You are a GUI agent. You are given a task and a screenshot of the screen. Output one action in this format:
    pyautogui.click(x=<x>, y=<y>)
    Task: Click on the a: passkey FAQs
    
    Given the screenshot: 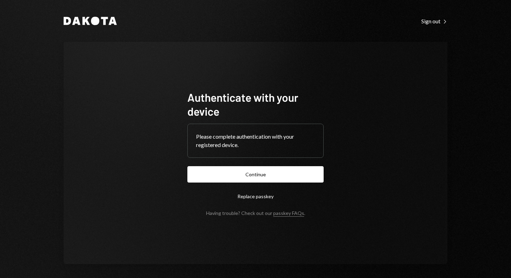 What is the action you would take?
    pyautogui.click(x=289, y=213)
    